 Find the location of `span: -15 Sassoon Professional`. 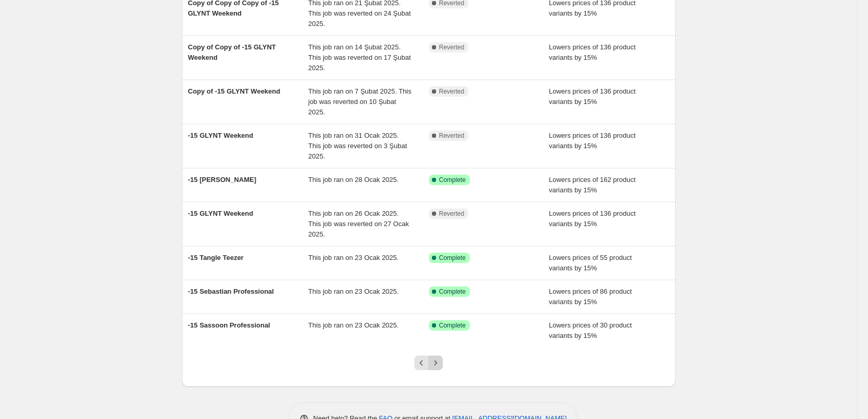

span: -15 Sassoon Professional is located at coordinates (230, 325).